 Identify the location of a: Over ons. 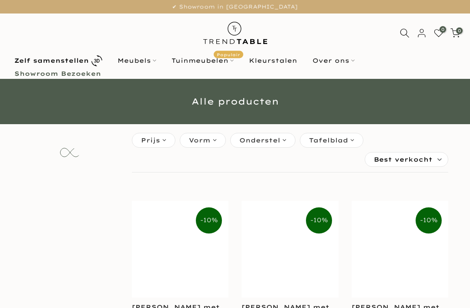
(333, 61).